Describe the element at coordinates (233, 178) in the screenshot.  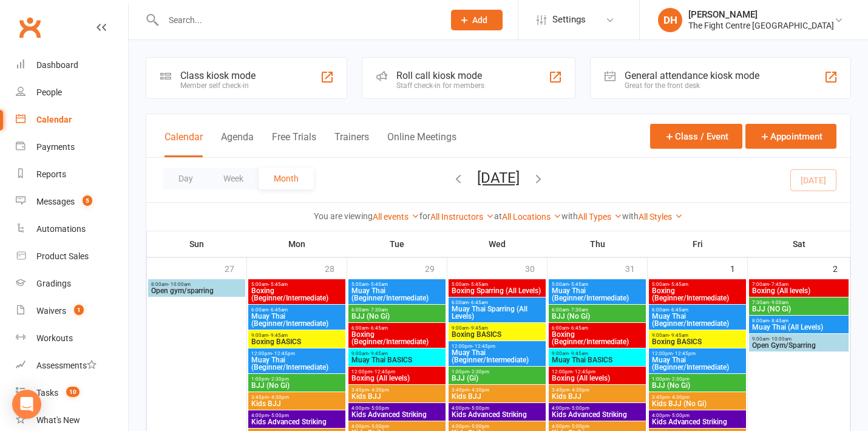
I see `button: Week` at that location.